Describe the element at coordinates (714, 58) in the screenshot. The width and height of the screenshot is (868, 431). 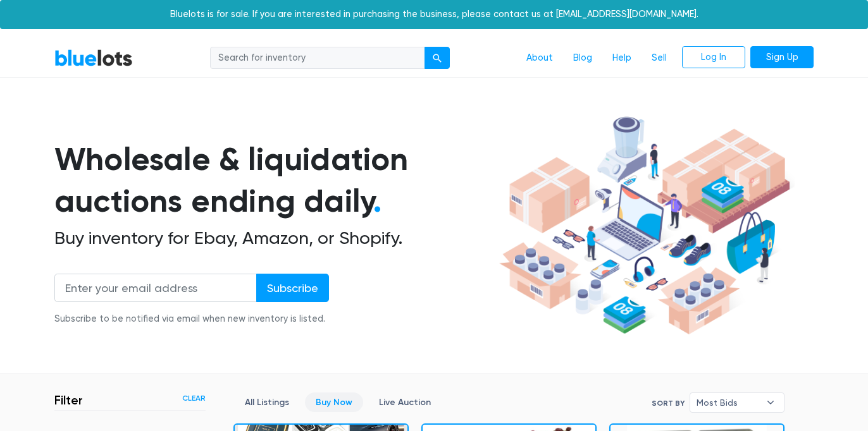
I see `a: Log In` at that location.